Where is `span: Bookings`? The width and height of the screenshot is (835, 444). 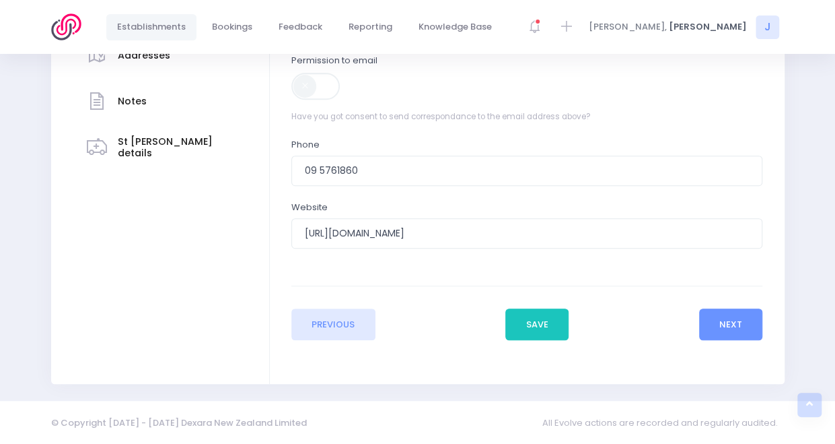 span: Bookings is located at coordinates (232, 27).